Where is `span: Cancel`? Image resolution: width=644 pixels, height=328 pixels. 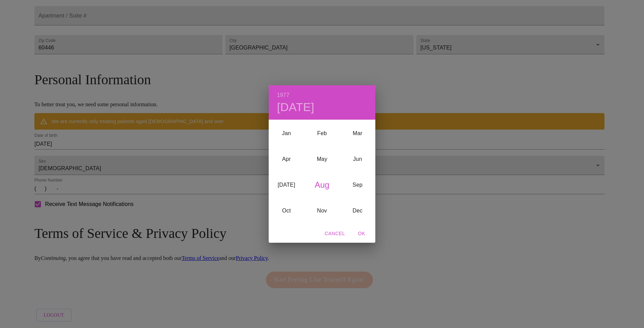
span: Cancel is located at coordinates (335, 233).